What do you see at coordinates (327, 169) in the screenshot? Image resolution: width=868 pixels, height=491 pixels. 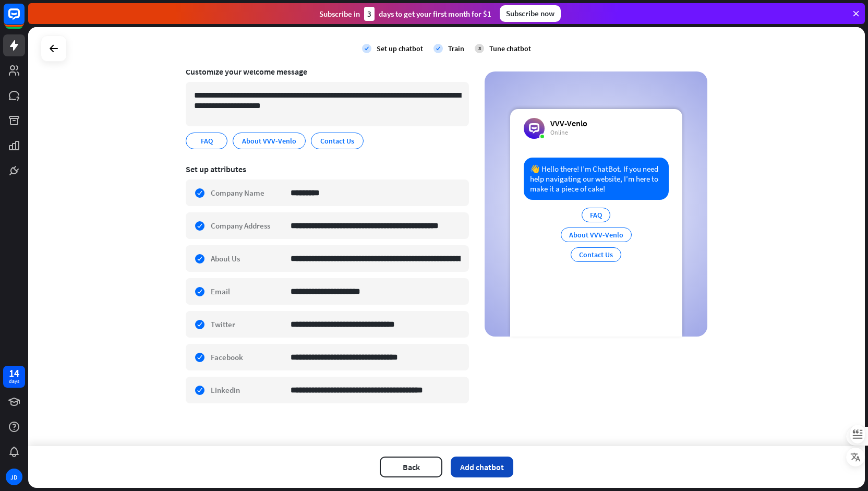 I see `div: Set up attributes` at bounding box center [327, 169].